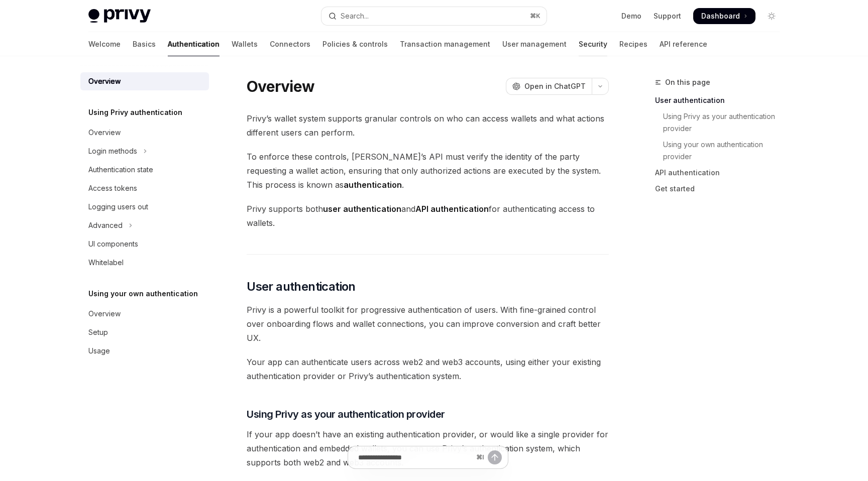 The height and width of the screenshot is (481, 868). What do you see at coordinates (683, 44) in the screenshot?
I see `a: API reference` at bounding box center [683, 44].